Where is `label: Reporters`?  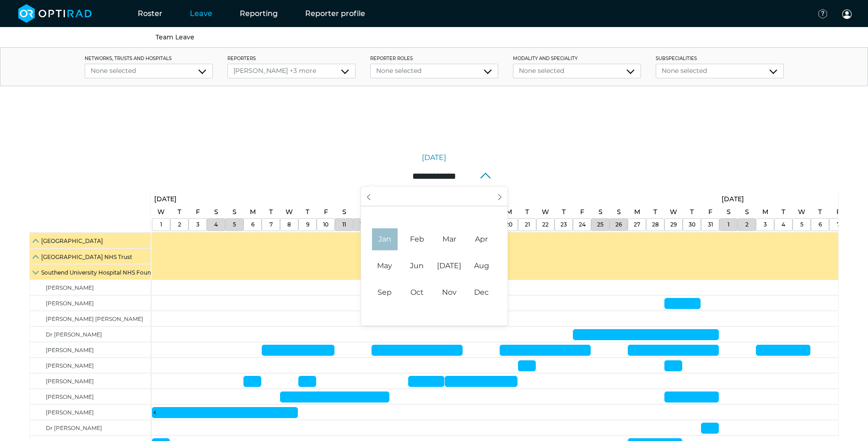
label: Reporters is located at coordinates (292, 58).